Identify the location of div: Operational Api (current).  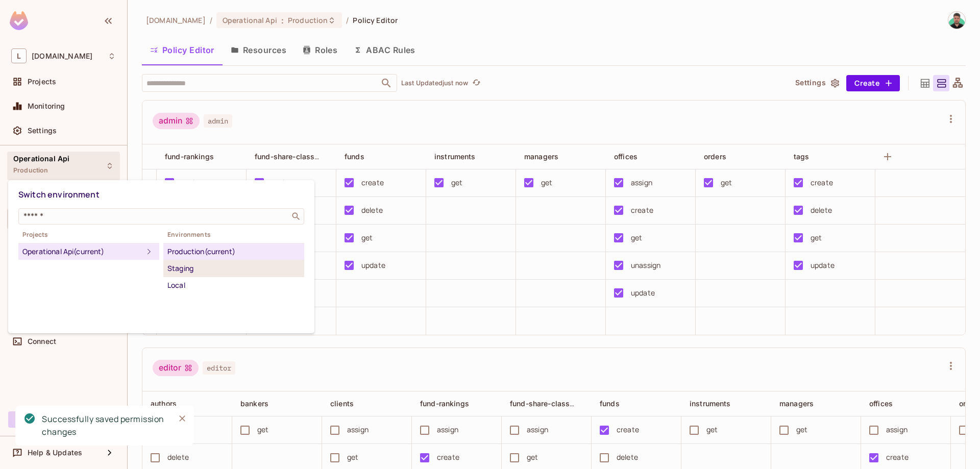
(83, 251).